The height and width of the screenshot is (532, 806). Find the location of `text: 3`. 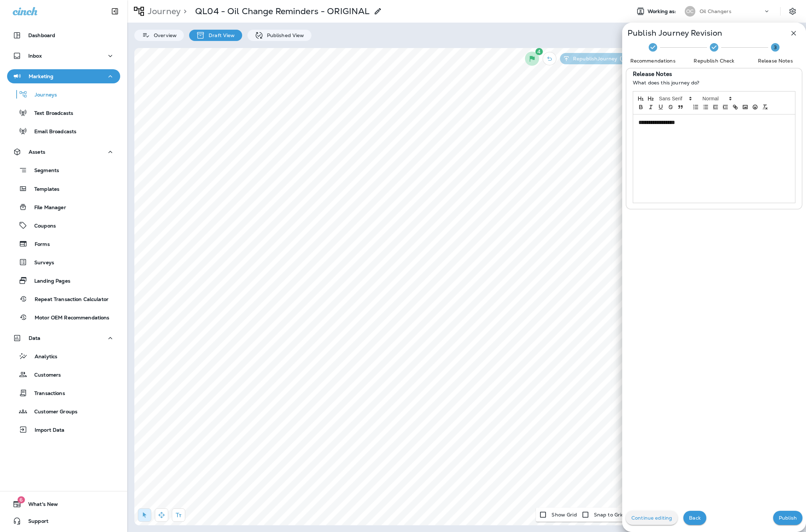

text: 3 is located at coordinates (775, 48).